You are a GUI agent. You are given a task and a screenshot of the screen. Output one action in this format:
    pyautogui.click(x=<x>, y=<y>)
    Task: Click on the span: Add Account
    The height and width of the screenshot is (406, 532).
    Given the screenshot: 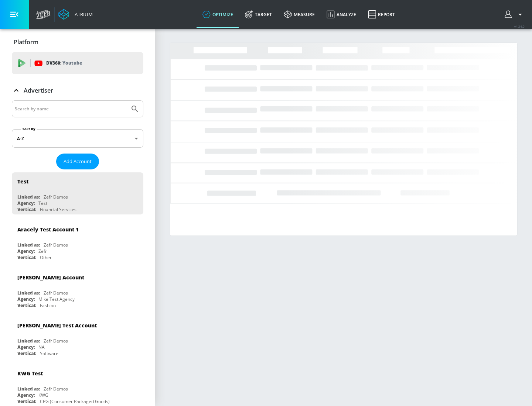 What is the action you would take?
    pyautogui.click(x=78, y=162)
    